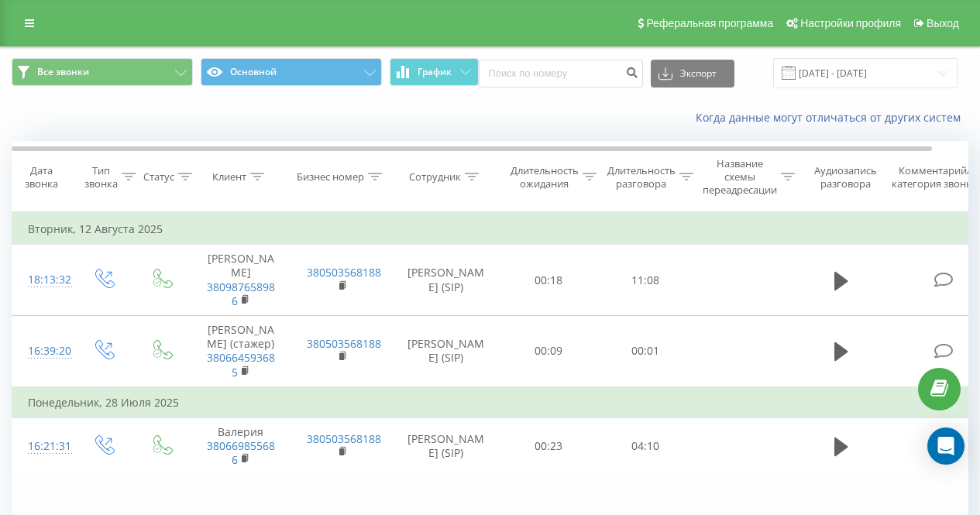 Image resolution: width=980 pixels, height=515 pixels. Describe the element at coordinates (101, 178) in the screenshot. I see `div: Тип звонка` at that location.